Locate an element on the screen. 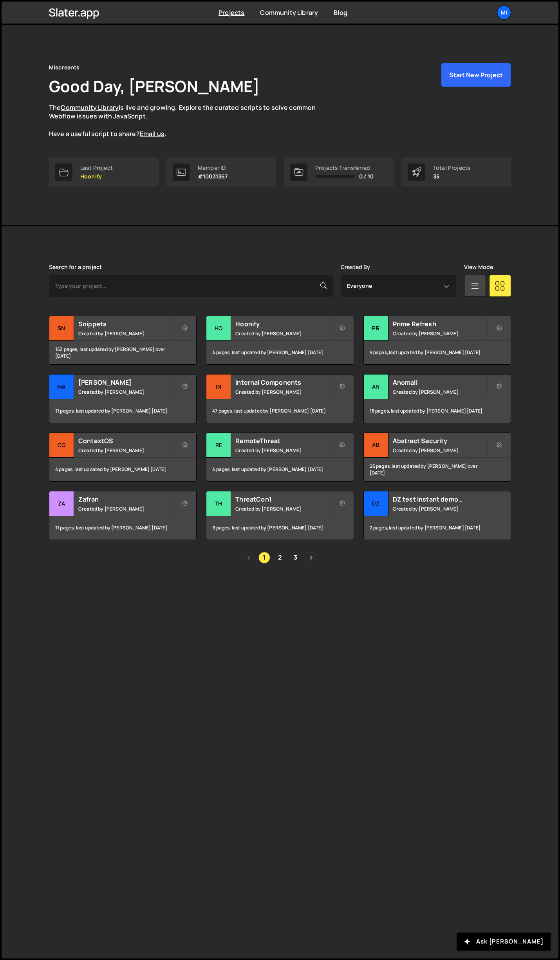  h2: Internal Components is located at coordinates (283, 382).